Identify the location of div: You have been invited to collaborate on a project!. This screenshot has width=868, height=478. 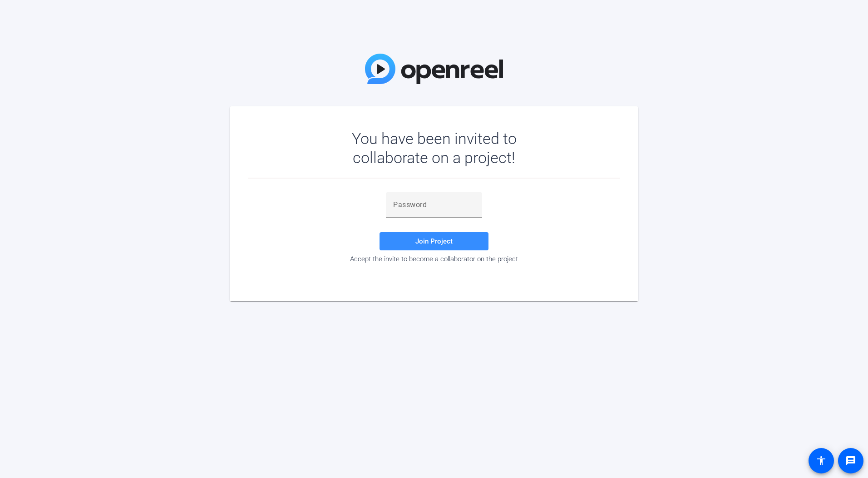
(434, 148).